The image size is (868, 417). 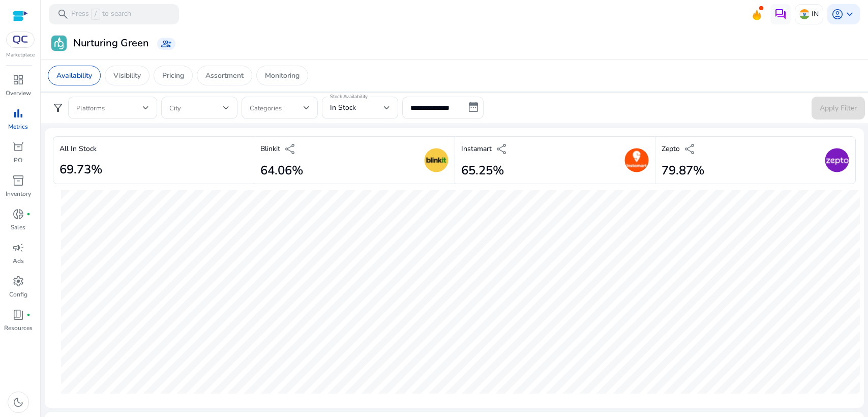 What do you see at coordinates (270, 148) in the screenshot?
I see `p: Blinkit` at bounding box center [270, 148].